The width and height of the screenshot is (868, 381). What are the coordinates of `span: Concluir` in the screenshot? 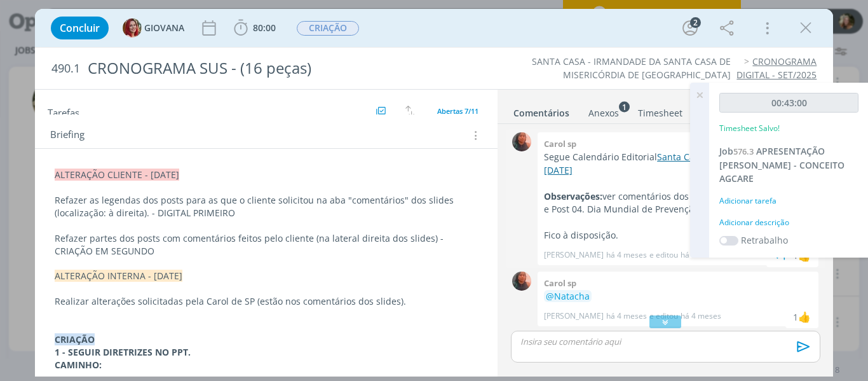 It's located at (79, 28).